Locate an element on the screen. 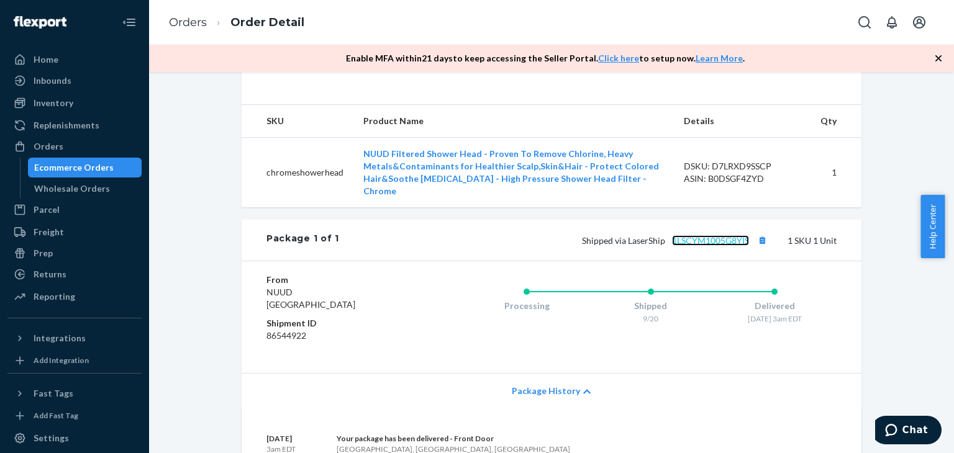 The width and height of the screenshot is (954, 453). button: Copy tracking number is located at coordinates (762, 240).